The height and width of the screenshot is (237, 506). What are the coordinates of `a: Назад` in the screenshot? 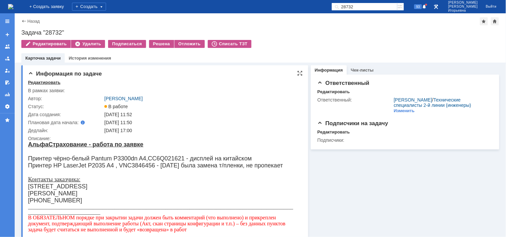 It's located at (33, 21).